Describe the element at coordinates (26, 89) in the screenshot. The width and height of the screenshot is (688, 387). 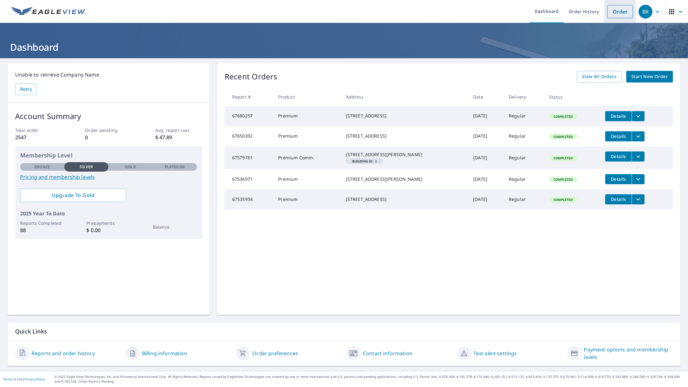
I see `span: Retry` at that location.